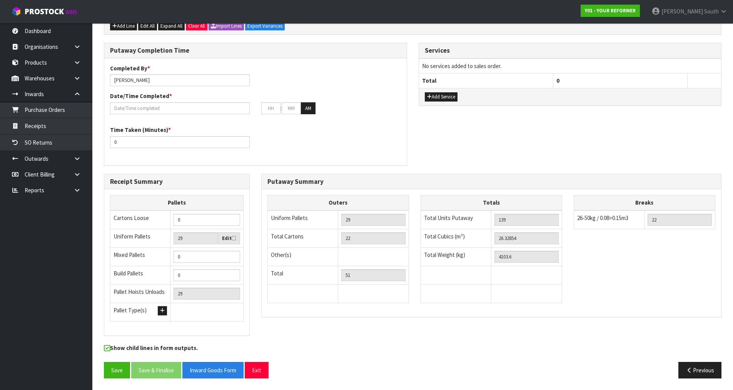  What do you see at coordinates (130, 68) in the screenshot?
I see `label: Completed By` at bounding box center [130, 68].